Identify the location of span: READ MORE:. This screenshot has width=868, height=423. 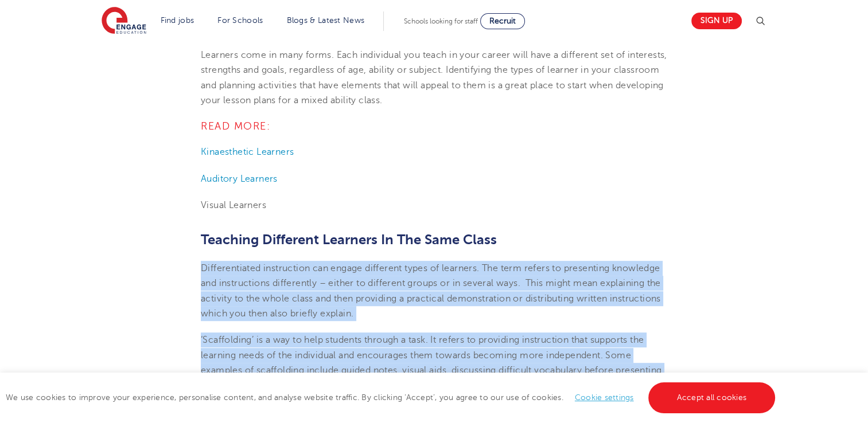
(235, 126).